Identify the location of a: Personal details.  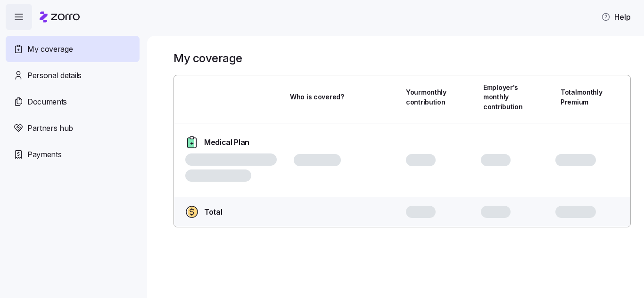
(73, 75).